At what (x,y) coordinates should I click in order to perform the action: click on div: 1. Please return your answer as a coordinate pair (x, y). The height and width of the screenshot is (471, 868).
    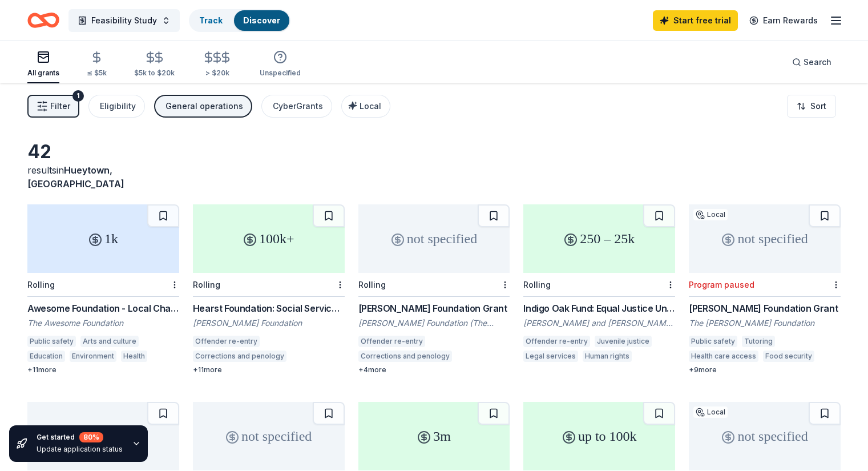
    Looking at the image, I should click on (78, 96).